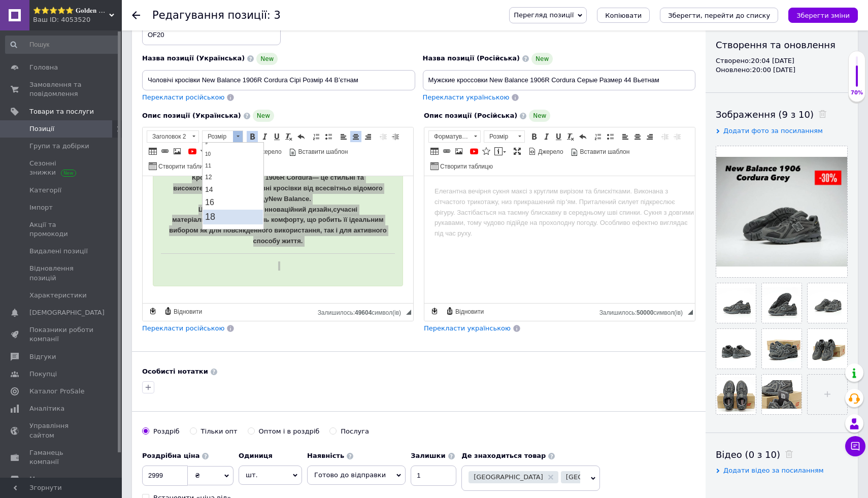  I want to click on span: Замовлення та повідомлення, so click(61, 90).